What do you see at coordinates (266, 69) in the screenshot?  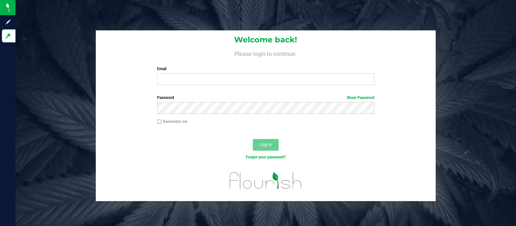 I see `label: Email` at bounding box center [266, 69].